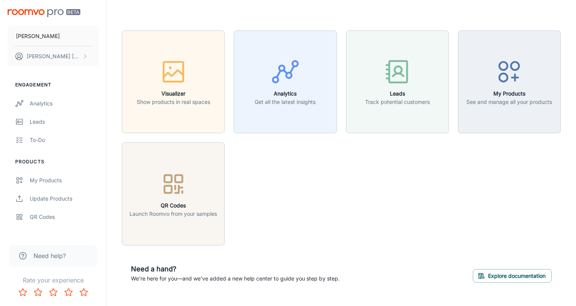 The width and height of the screenshot is (576, 306). Describe the element at coordinates (38, 292) in the screenshot. I see `button: Rate 2 star` at that location.